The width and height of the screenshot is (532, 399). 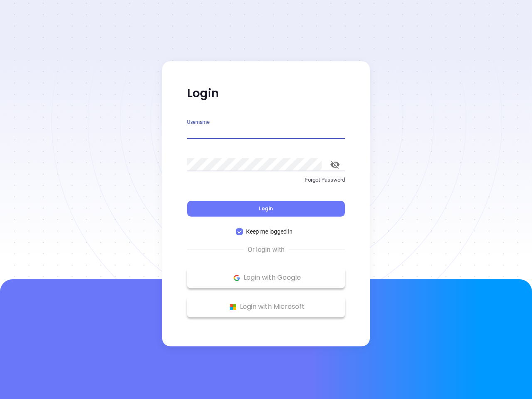 What do you see at coordinates (266, 180) in the screenshot?
I see `p: Forgot Password` at bounding box center [266, 180].